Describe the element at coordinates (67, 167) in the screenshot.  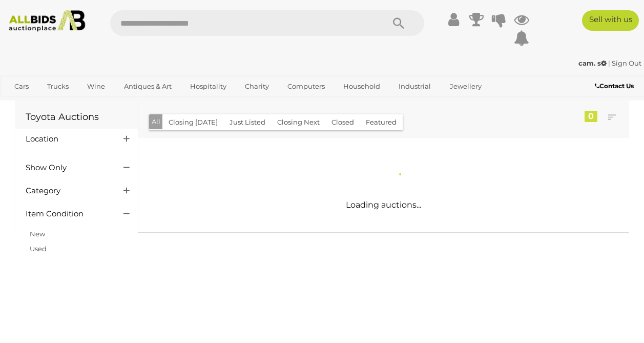
I see `h4: Show Only` at that location.